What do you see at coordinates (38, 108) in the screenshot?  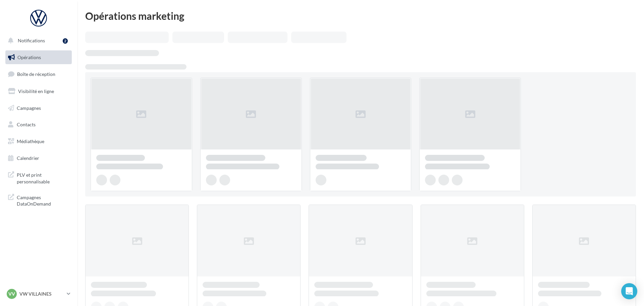 I see `a: Campagnes` at bounding box center [38, 108].